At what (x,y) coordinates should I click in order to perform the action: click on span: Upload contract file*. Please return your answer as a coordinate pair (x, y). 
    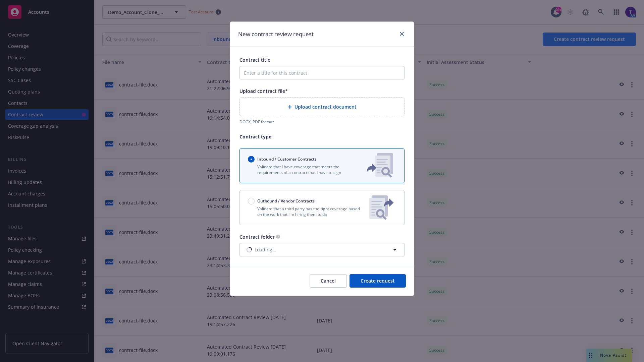
    Looking at the image, I should click on (264, 91).